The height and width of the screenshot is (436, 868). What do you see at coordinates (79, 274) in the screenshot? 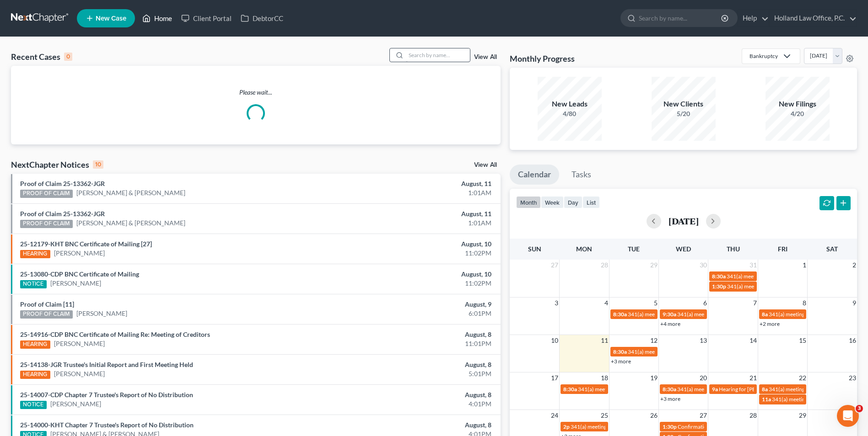
I see `a: 25-13080-CDP BNC Certificate of Mailing` at bounding box center [79, 274].